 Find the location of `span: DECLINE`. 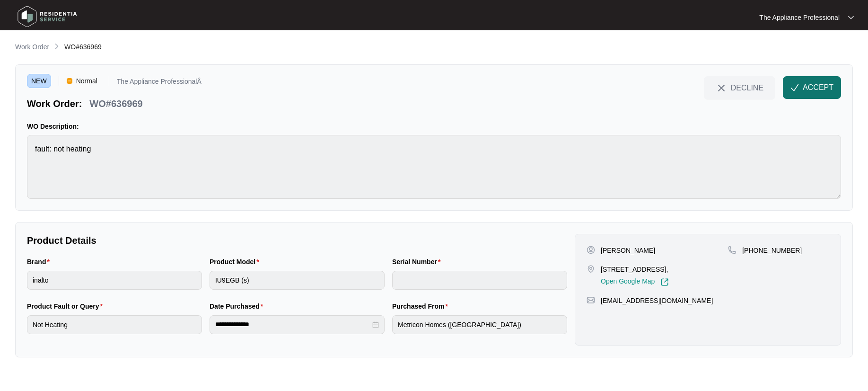

span: DECLINE is located at coordinates (747, 88).